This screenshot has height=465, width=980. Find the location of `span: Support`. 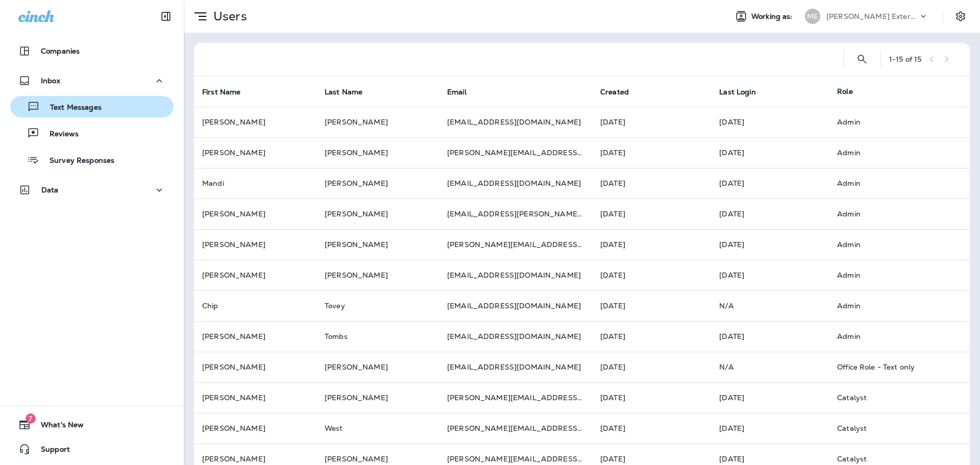

span: Support is located at coordinates (50, 451).